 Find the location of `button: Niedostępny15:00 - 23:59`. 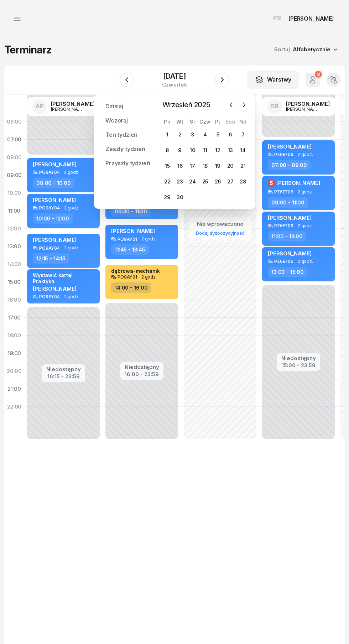

button: Niedostępny15:00 - 23:59 is located at coordinates (298, 362).